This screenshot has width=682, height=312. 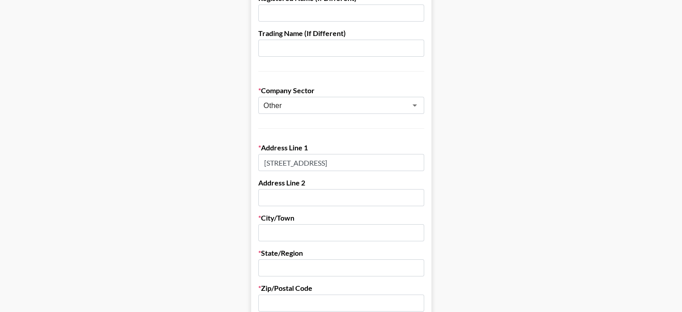 What do you see at coordinates (341, 183) in the screenshot?
I see `label: Address Line 2` at bounding box center [341, 183].